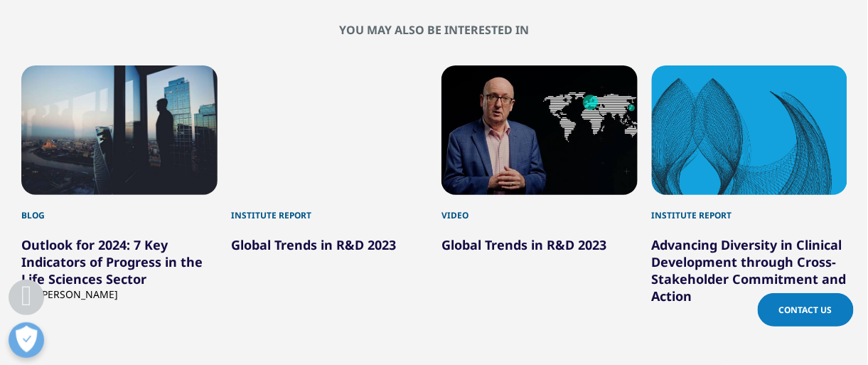  I want to click on a: Advancing Diversity in Clinical Development through Cross-Stakeholder Commitment and Action, so click(749, 270).